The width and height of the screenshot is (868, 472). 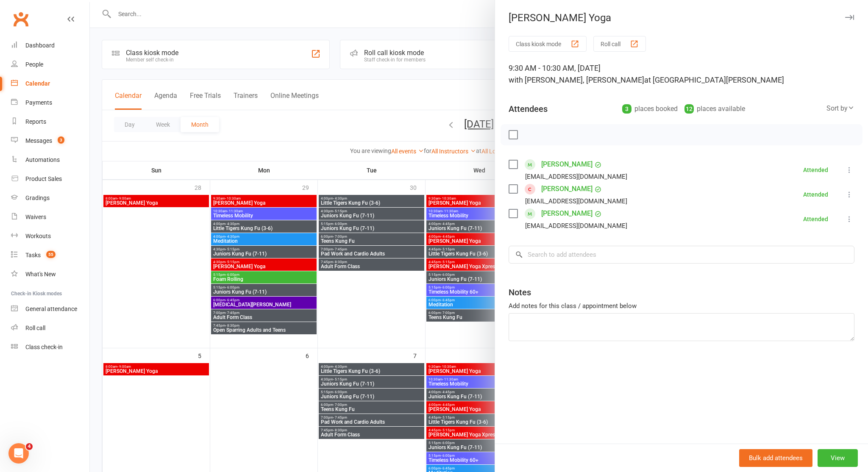 What do you see at coordinates (36, 121) in the screenshot?
I see `div: Reports` at bounding box center [36, 121].